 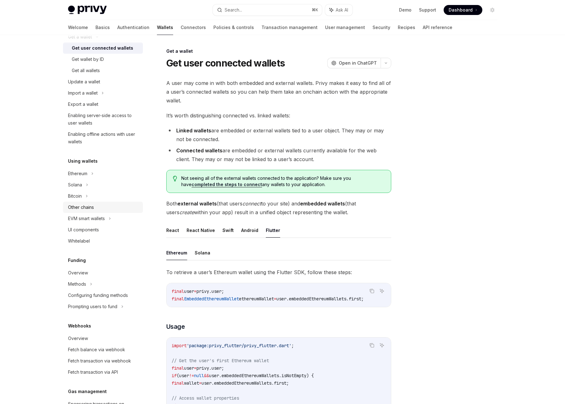 I want to click on a: Policies & controls, so click(x=234, y=27).